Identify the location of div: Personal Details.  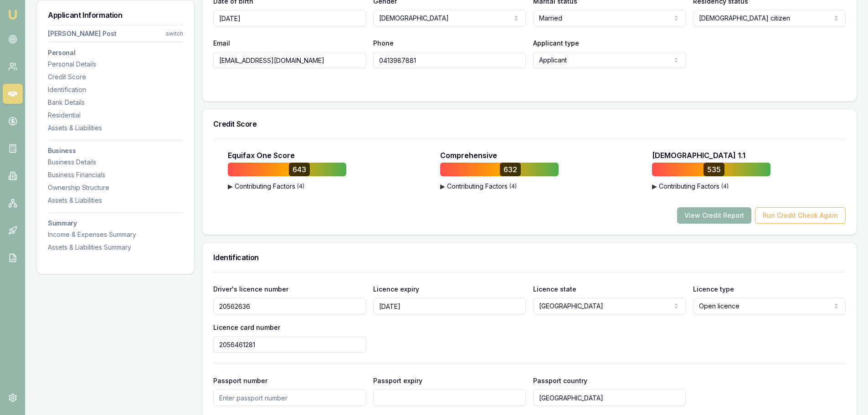
(115, 64).